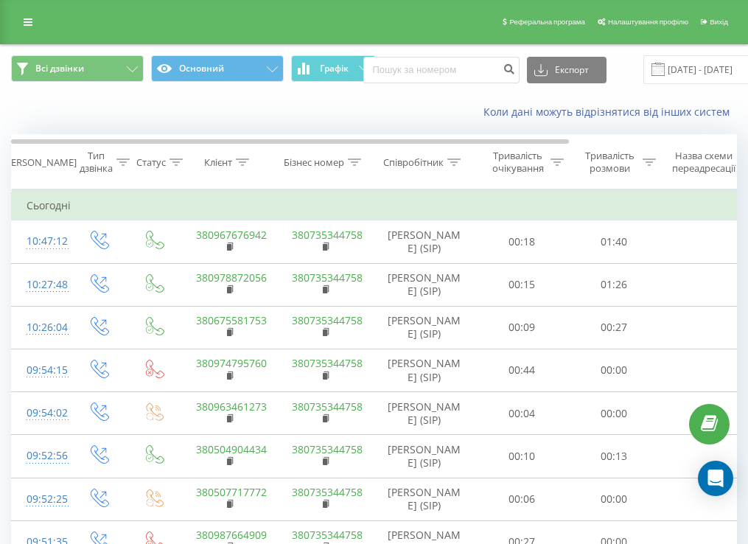 Image resolution: width=748 pixels, height=544 pixels. Describe the element at coordinates (231, 449) in the screenshot. I see `a: 380504904434` at that location.